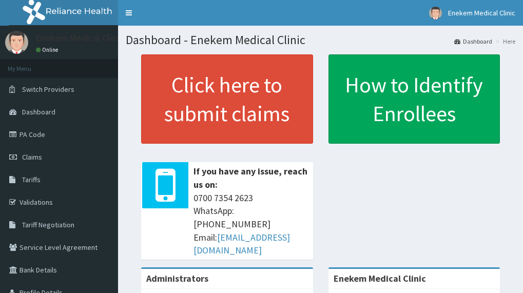 The image size is (523, 293). I want to click on span: Tariffs, so click(31, 179).